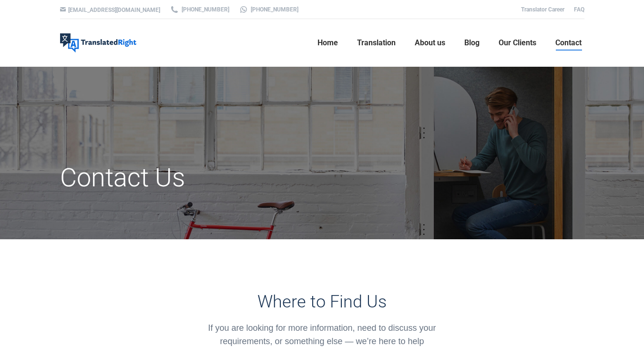  What do you see at coordinates (568, 43) in the screenshot?
I see `a: Contact` at bounding box center [568, 43].